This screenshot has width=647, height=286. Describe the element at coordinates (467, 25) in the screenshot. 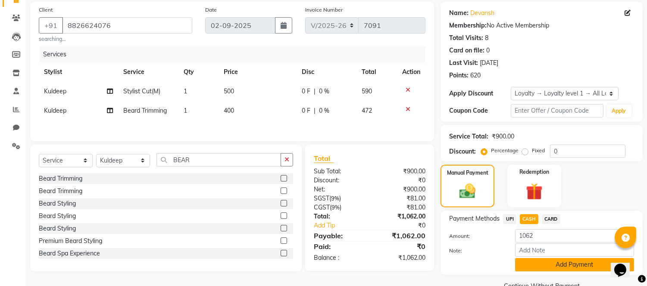

I see `div: Membership:` at that location.